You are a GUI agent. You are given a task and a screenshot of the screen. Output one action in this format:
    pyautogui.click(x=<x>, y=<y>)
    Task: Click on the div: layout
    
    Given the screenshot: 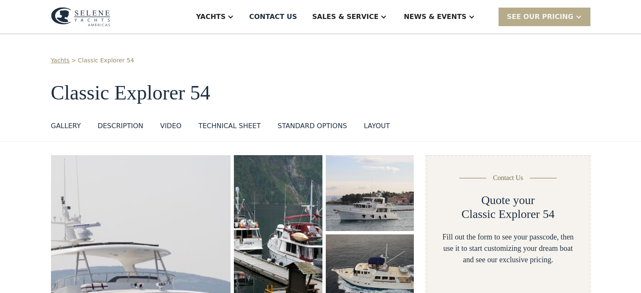 What is the action you would take?
    pyautogui.click(x=377, y=126)
    